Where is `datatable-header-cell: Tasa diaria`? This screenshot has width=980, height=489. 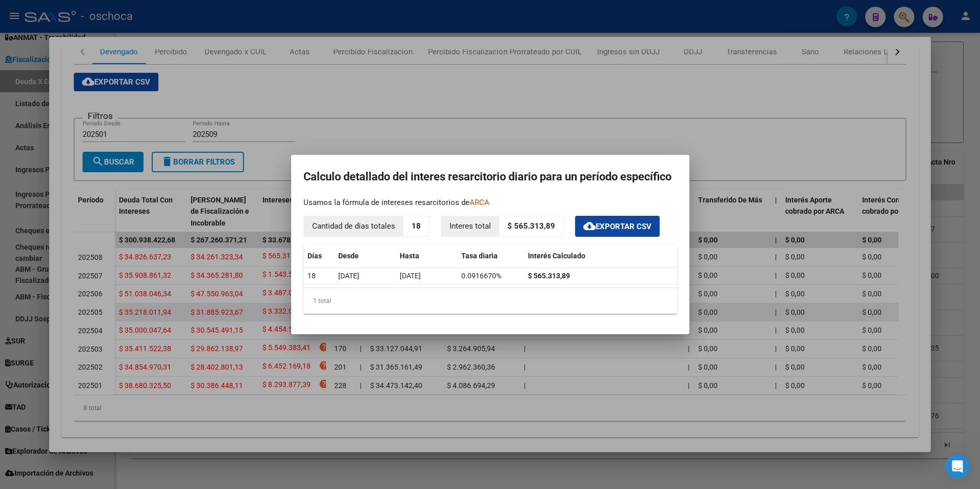 datatable-header-cell: Tasa diaria is located at coordinates (491, 256).